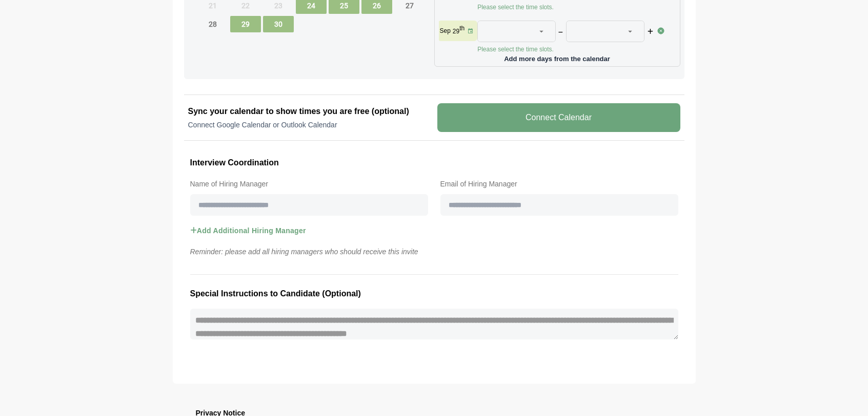  Describe the element at coordinates (560, 184) in the screenshot. I see `label: Email of Hiring Manager` at that location.